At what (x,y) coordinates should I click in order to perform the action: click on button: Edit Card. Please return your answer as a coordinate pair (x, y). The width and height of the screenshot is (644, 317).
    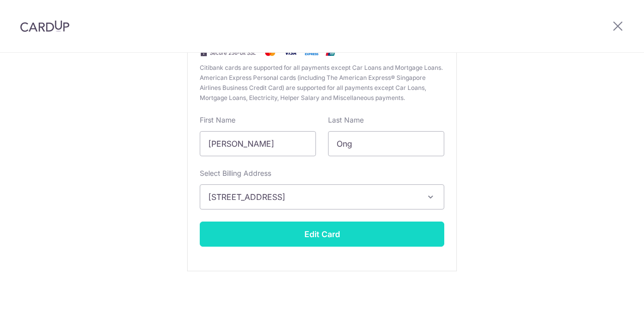
    Looking at the image, I should click on (322, 234).